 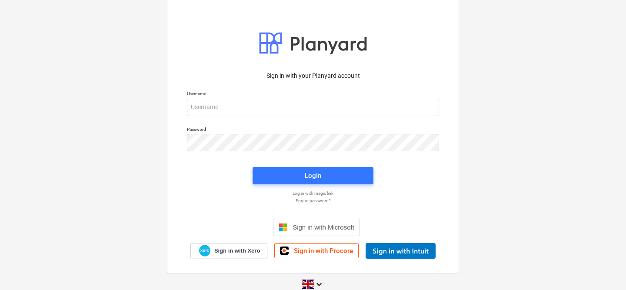 What do you see at coordinates (313, 130) in the screenshot?
I see `p: Password` at bounding box center [313, 130].